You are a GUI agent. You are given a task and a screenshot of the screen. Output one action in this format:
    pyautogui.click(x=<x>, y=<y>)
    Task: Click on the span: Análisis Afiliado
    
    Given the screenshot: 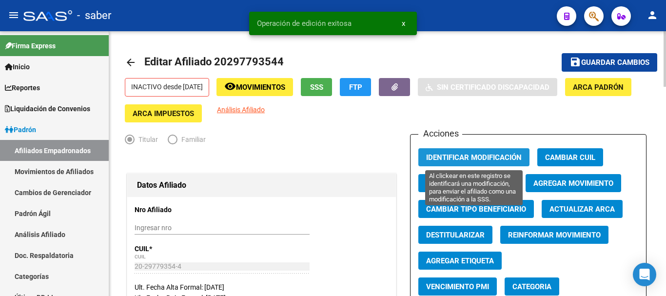 What is the action you would take?
    pyautogui.click(x=241, y=110)
    